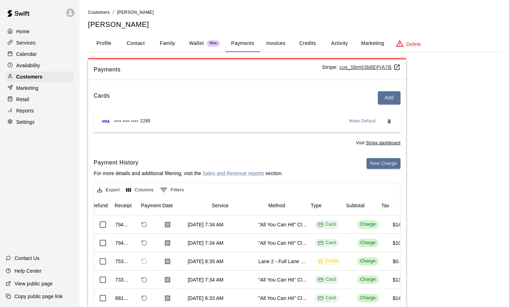  I want to click on div: Aug 3, 2025, 7:34 AM, so click(206, 280).